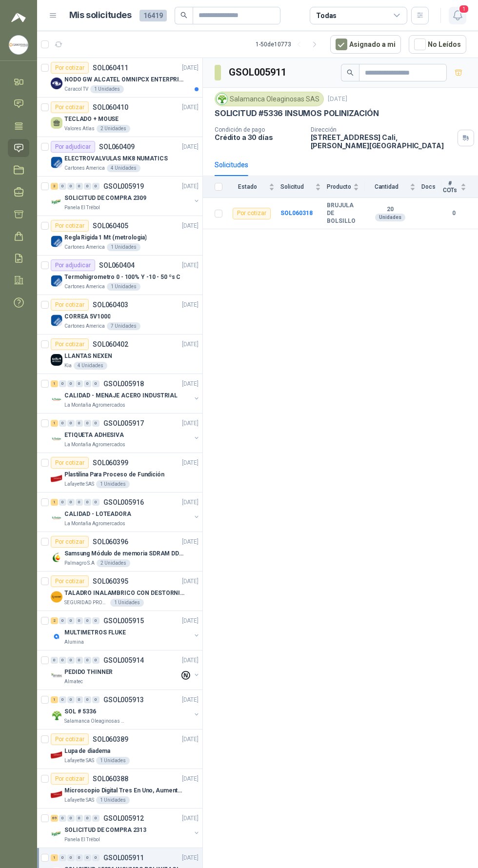 The height and width of the screenshot is (868, 478). I want to click on th: Producto, so click(346, 186).